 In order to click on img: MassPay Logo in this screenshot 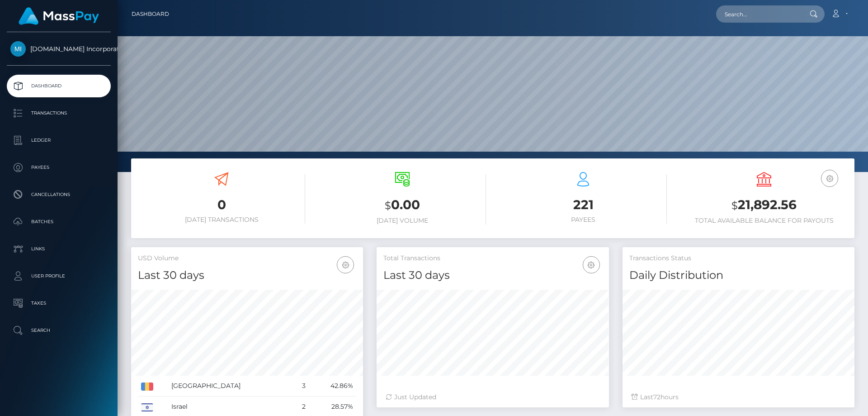, I will do `click(59, 16)`.